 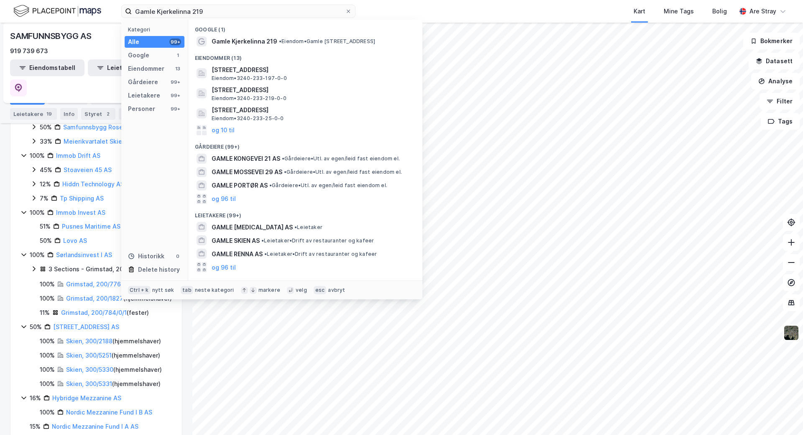 What do you see at coordinates (146, 69) in the screenshot?
I see `div: Eiendommer` at bounding box center [146, 69].